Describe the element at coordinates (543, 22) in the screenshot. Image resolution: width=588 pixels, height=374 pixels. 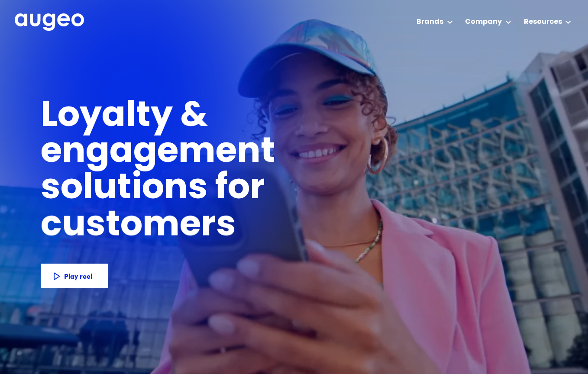
I see `div: Resources` at that location.